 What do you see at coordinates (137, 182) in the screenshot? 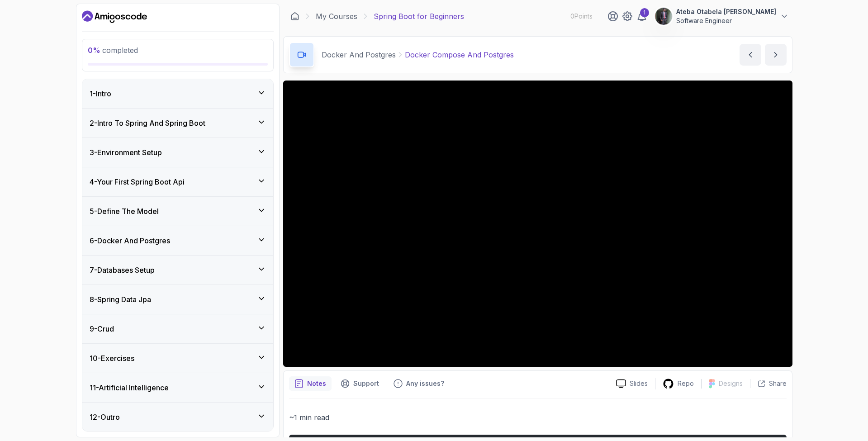
I see `h3: 4 - Your First Spring Boot Api` at bounding box center [137, 182].